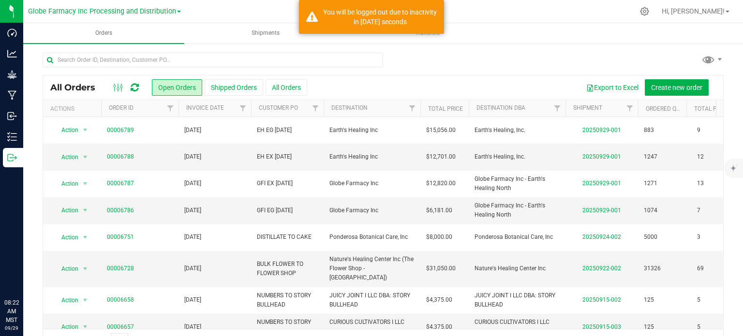 The height and width of the screenshot is (336, 743). What do you see at coordinates (613, 88) in the screenshot?
I see `button: Export to Excel` at bounding box center [613, 88].